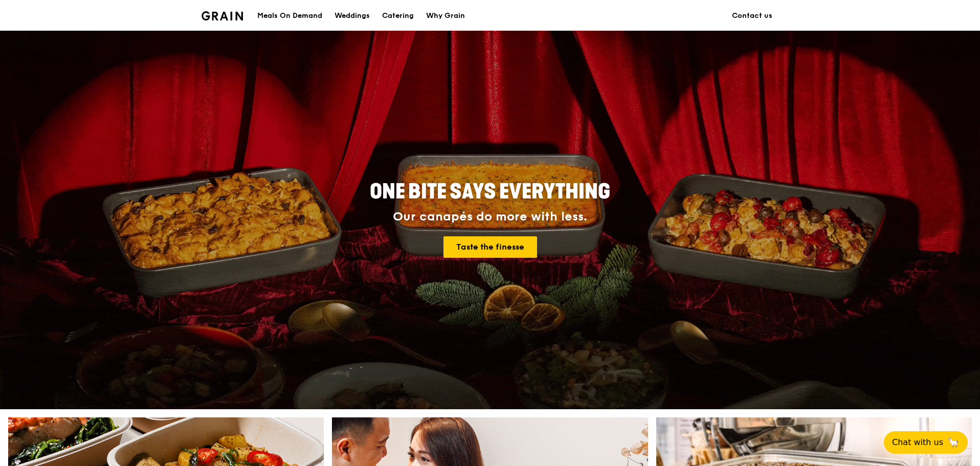 This screenshot has height=466, width=980. Describe the element at coordinates (222, 16) in the screenshot. I see `img: Grain` at that location.